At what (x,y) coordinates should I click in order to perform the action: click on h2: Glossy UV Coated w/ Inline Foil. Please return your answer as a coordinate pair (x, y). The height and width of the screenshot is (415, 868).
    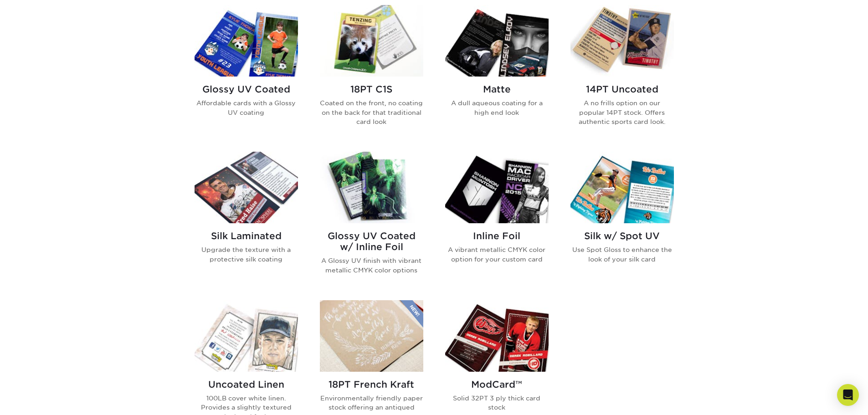
    Looking at the image, I should click on (372, 241).